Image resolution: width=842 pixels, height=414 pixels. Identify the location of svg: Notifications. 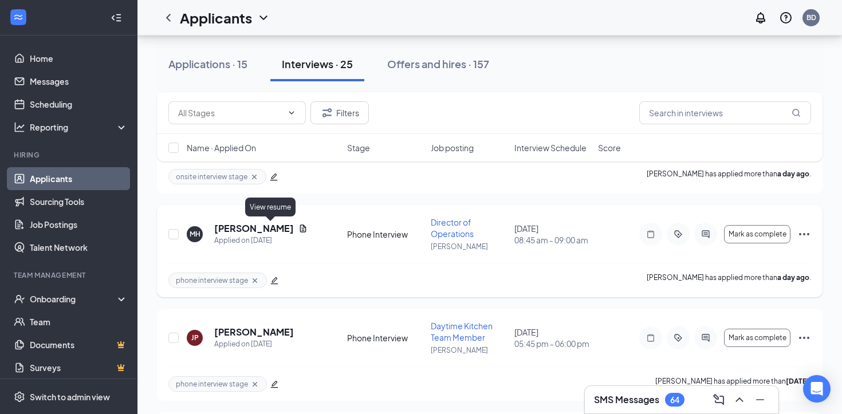
(761, 18).